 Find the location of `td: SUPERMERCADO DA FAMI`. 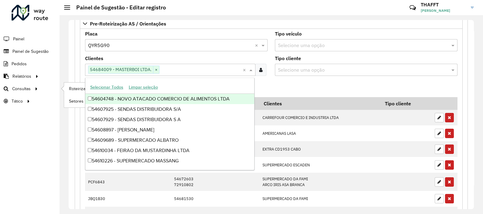

td: SUPERMERCADO DA FAMI is located at coordinates (320, 199).